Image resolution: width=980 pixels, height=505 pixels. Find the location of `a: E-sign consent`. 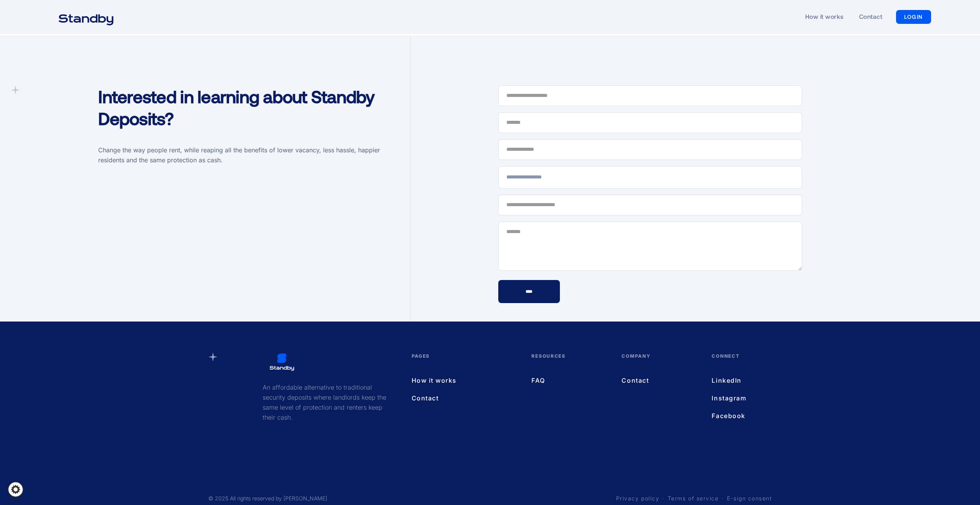

a: E-sign consent is located at coordinates (750, 499).